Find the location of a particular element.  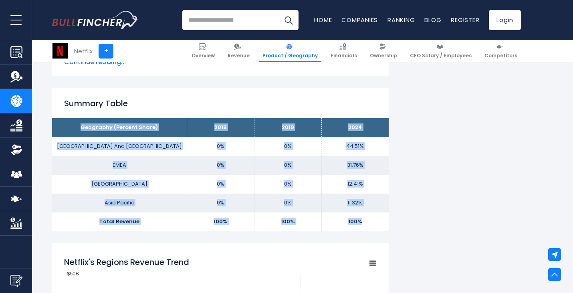

th: 2024 is located at coordinates (355, 127).